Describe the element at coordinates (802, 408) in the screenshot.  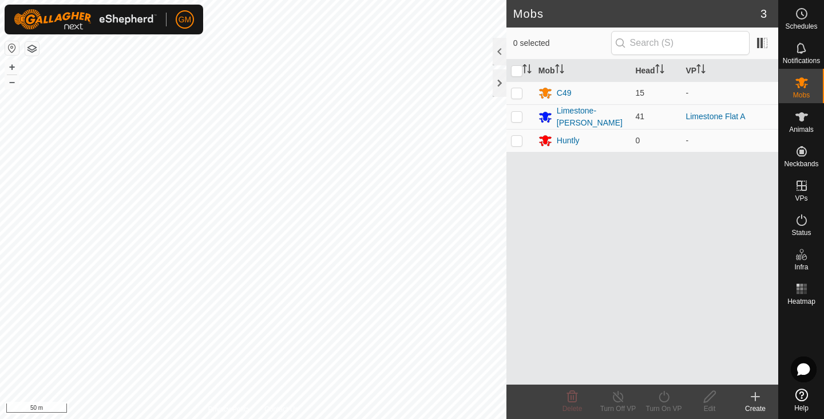
I see `span: Help` at that location.